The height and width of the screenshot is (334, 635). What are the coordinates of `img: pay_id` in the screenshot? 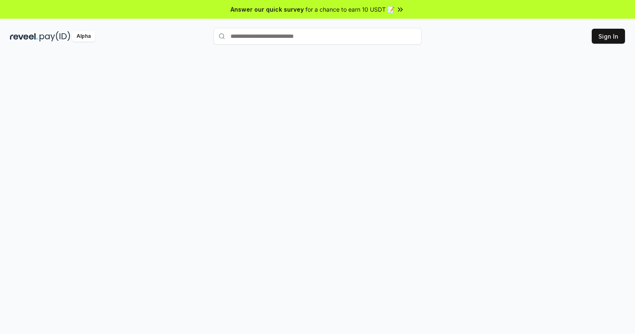 It's located at (55, 36).